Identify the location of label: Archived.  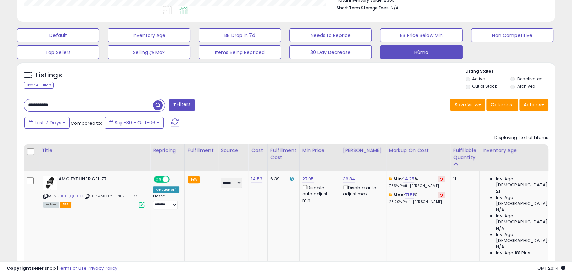
(527, 86).